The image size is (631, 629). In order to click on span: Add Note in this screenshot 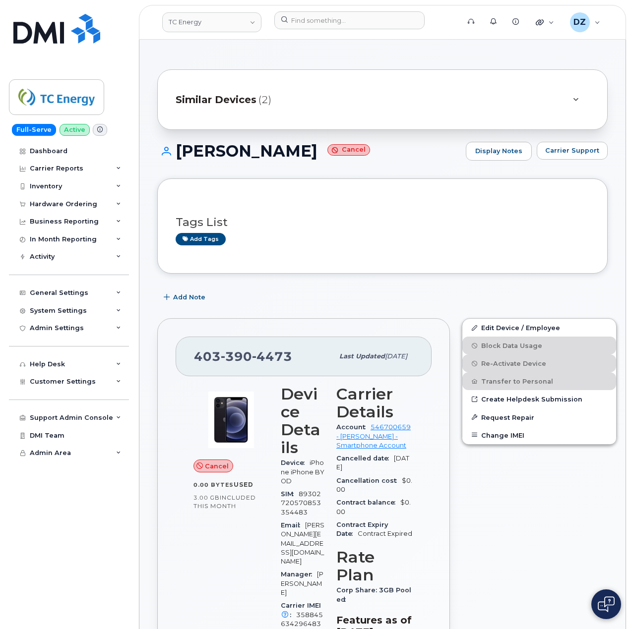, I will do `click(189, 297)`.